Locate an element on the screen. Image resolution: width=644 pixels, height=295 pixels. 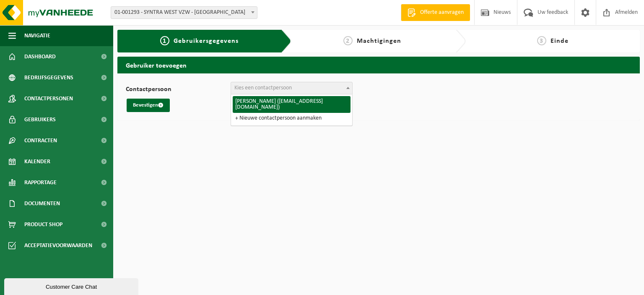
span: Kalender is located at coordinates (38, 162).